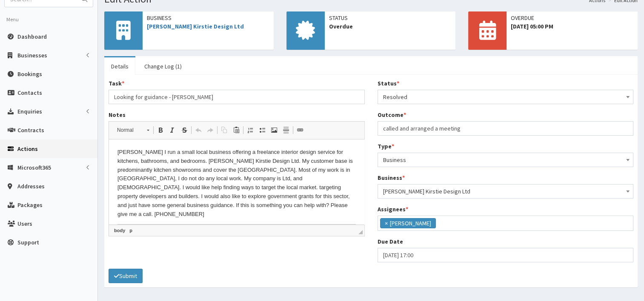  What do you see at coordinates (506, 97) in the screenshot?
I see `span: Resolved` at bounding box center [506, 97].